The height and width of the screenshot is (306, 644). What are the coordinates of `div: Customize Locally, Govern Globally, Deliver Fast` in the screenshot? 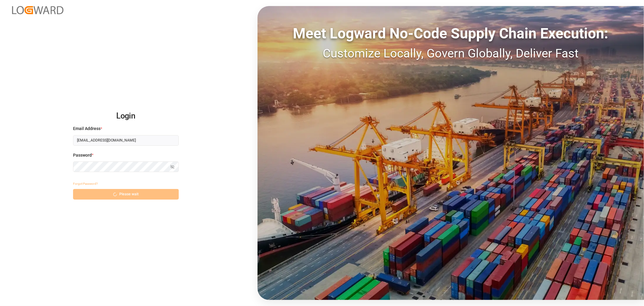 It's located at (451, 54).